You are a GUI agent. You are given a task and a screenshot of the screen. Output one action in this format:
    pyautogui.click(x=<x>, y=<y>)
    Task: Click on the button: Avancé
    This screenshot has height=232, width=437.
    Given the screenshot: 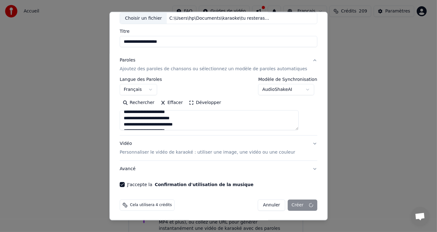 What is the action you would take?
    pyautogui.click(x=218, y=169)
    